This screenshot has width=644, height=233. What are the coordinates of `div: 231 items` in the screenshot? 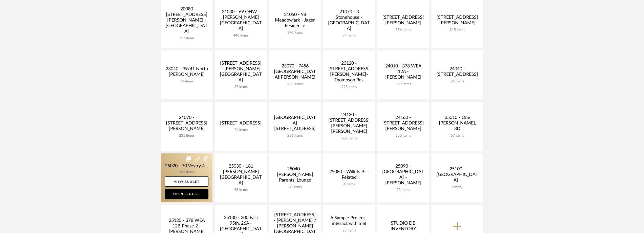 It's located at (187, 135).